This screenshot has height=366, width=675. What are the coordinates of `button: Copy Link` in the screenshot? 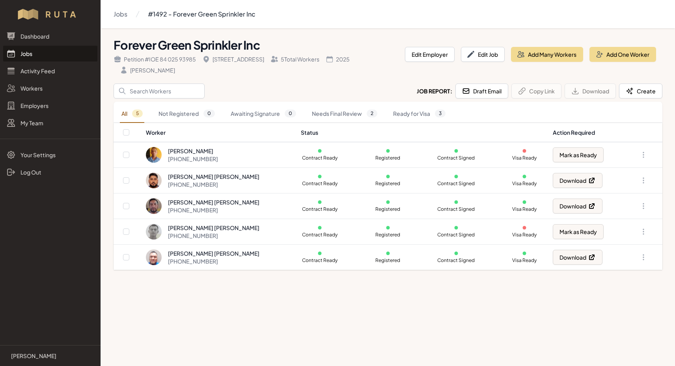 It's located at (536, 91).